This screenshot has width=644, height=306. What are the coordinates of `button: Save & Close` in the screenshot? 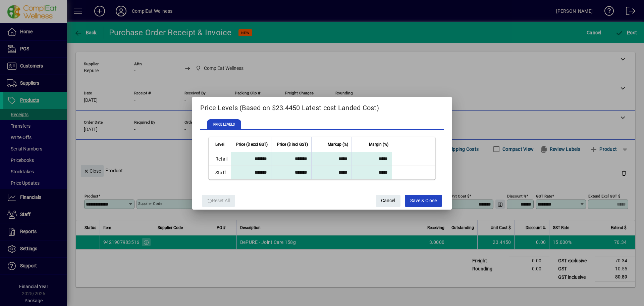 It's located at (423, 201).